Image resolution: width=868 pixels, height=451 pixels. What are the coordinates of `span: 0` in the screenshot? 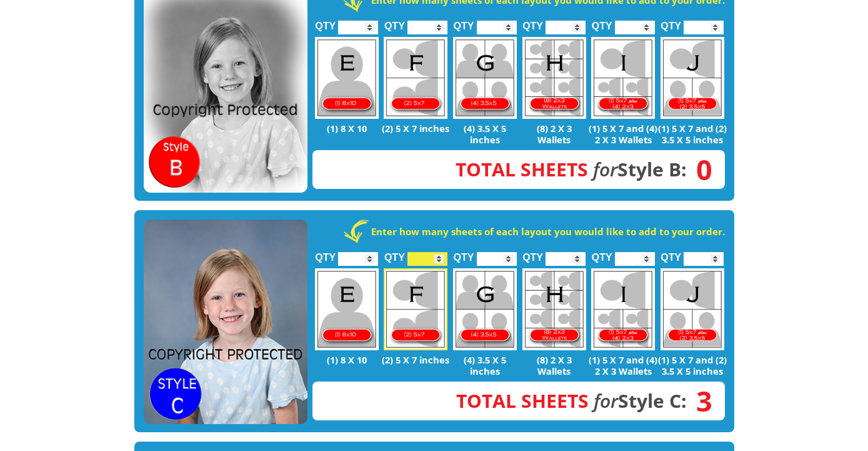 It's located at (699, 169).